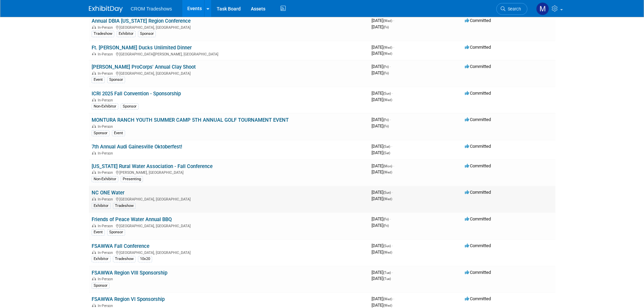  What do you see at coordinates (132, 220) in the screenshot?
I see `a: Friends of Peace Water Annual BBQ` at bounding box center [132, 220].